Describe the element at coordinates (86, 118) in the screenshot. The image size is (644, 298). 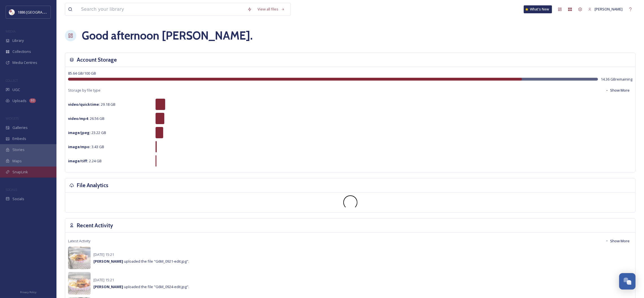
I see `span: 26.56 GB` at that location.